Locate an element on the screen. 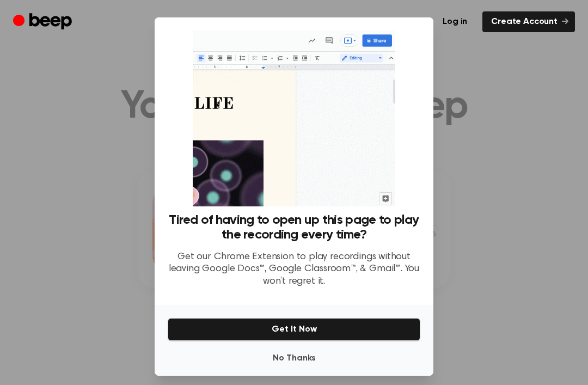 The height and width of the screenshot is (385, 588). p: Get our Chrome Extension to play recordings without leaving Google Docs™, Google Classroom™, & Gm... is located at coordinates (294, 269).